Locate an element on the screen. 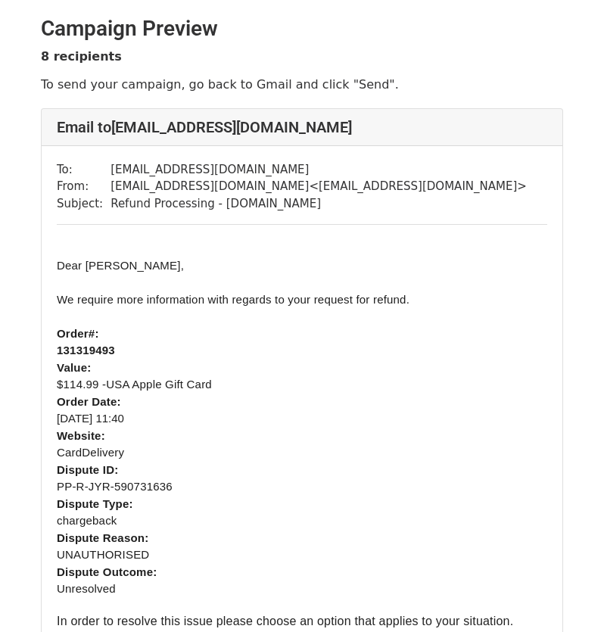 This screenshot has width=604, height=632. strong: 8 recipients is located at coordinates (81, 56).